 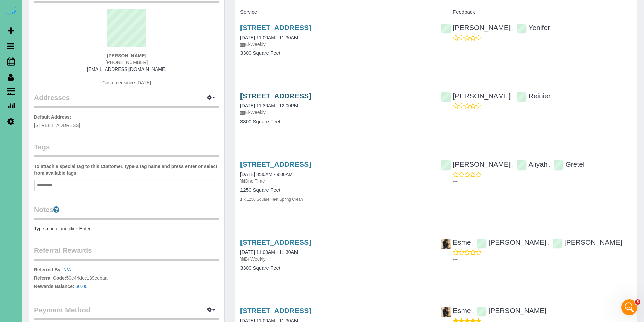 I want to click on legend: Tags, so click(x=126, y=150).